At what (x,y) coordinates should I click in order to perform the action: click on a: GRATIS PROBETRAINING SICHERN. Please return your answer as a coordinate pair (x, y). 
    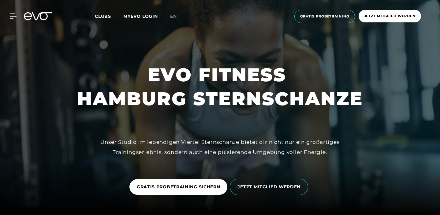
    Looking at the image, I should click on (180, 186).